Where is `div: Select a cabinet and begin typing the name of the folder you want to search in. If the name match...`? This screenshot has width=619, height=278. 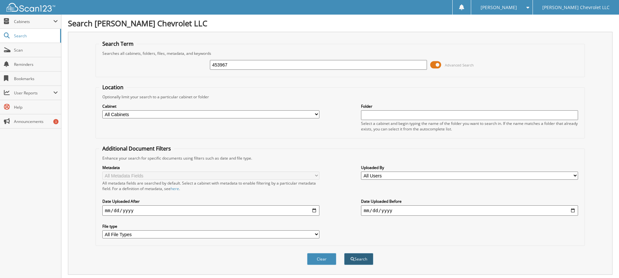
div: Select a cabinet and begin typing the name of the folder you want to search in. If the name match... is located at coordinates (469, 126).